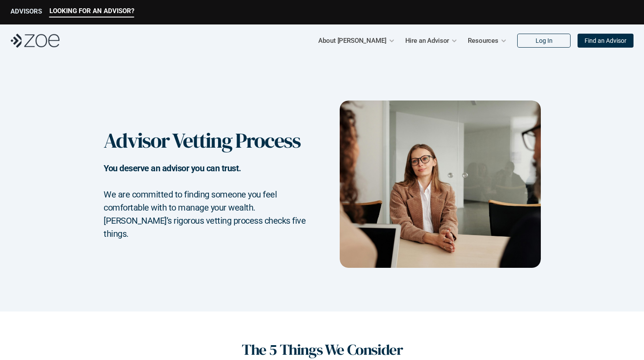 The height and width of the screenshot is (360, 644). I want to click on a: Find an Advisor, so click(605, 41).